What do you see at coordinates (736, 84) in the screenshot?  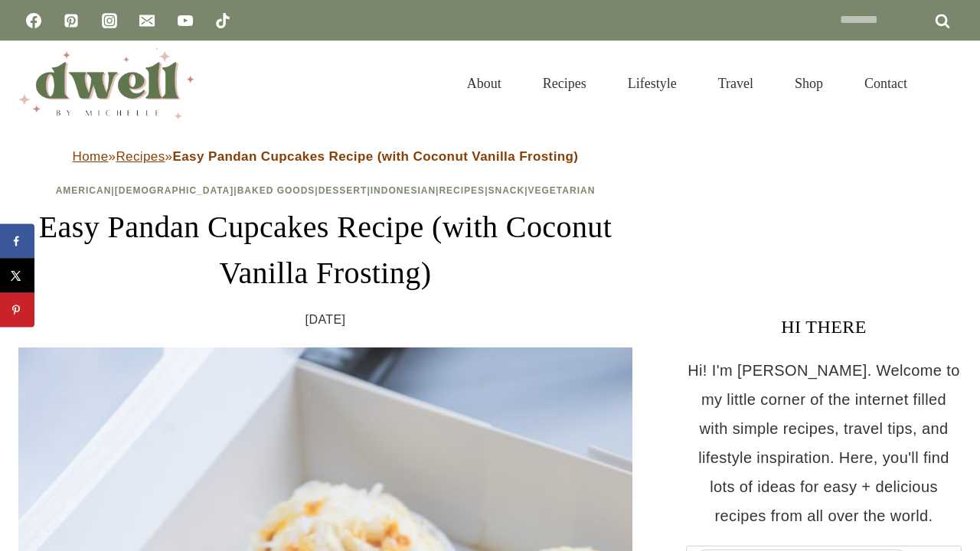 I see `a: Travel` at bounding box center [736, 84].